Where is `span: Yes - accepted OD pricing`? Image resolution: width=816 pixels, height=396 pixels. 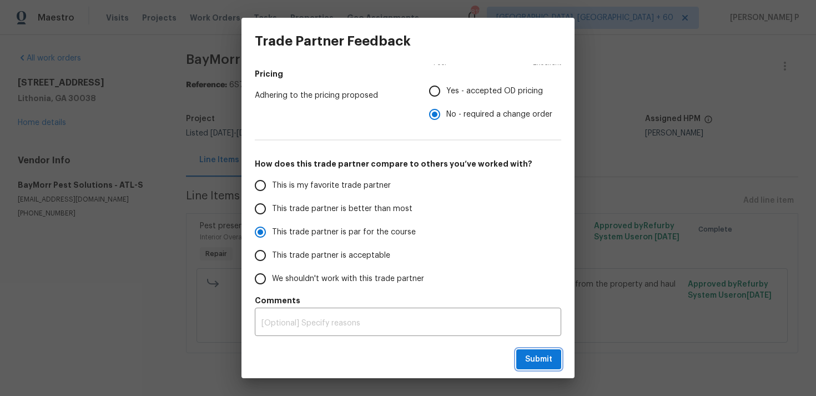 span: Yes - accepted OD pricing is located at coordinates (495, 91).